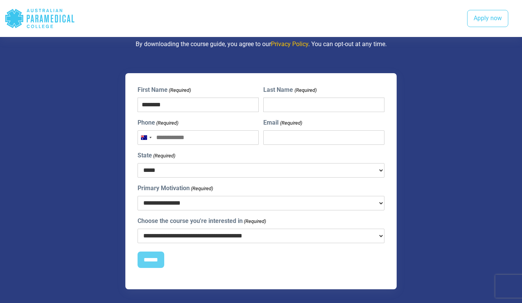  Describe the element at coordinates (175, 188) in the screenshot. I see `label: Primary Motivation` at that location.